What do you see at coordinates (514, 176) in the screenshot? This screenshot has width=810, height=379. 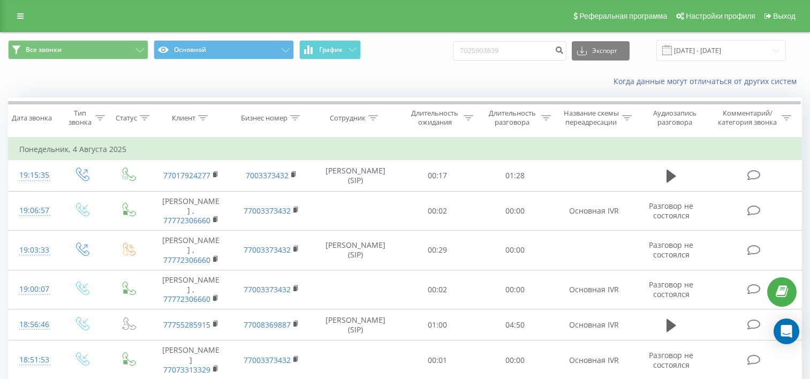 I see `td: 01:28` at bounding box center [514, 176].